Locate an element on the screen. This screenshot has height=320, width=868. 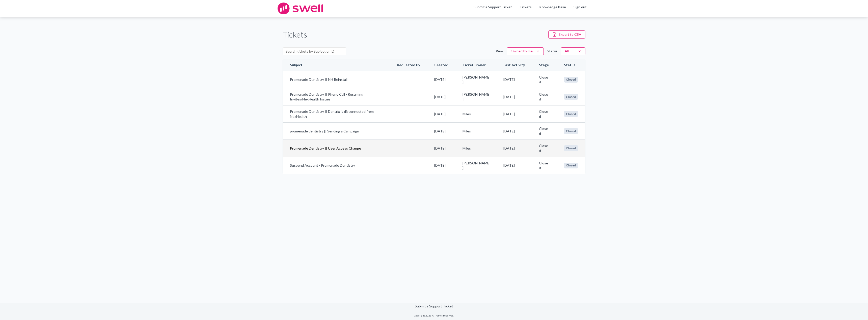
th: Created is located at coordinates (442, 65).